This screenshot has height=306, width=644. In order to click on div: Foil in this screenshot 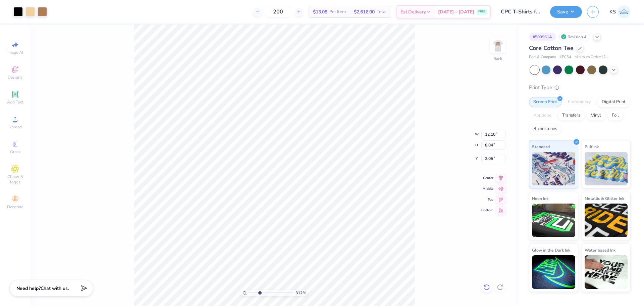, I will do `click(615, 115)`.